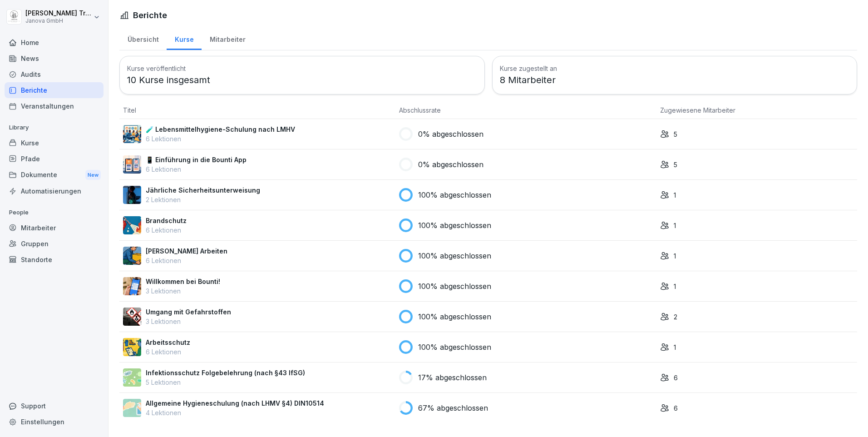 This screenshot has height=437, width=868. Describe the element at coordinates (132, 256) in the screenshot. I see `img: ns5fm27uu5em6705ixom0yjt.png` at that location.